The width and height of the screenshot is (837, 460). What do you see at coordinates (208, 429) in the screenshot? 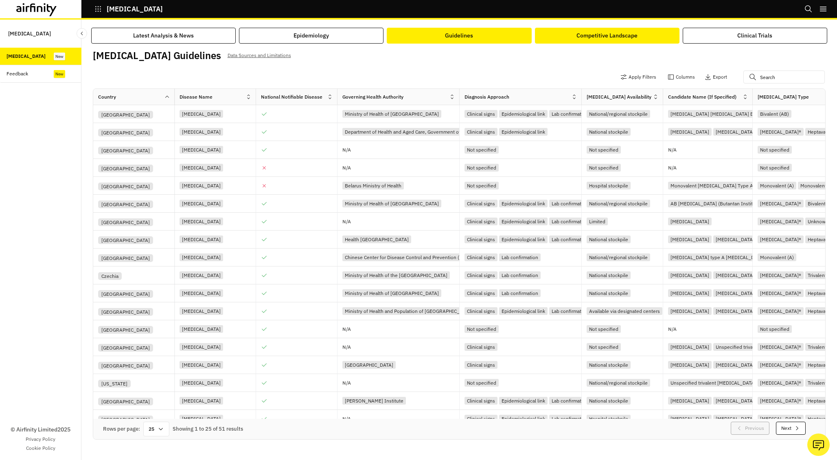
I see `div: Showing 1 to 25 of 51 results` at bounding box center [208, 429].